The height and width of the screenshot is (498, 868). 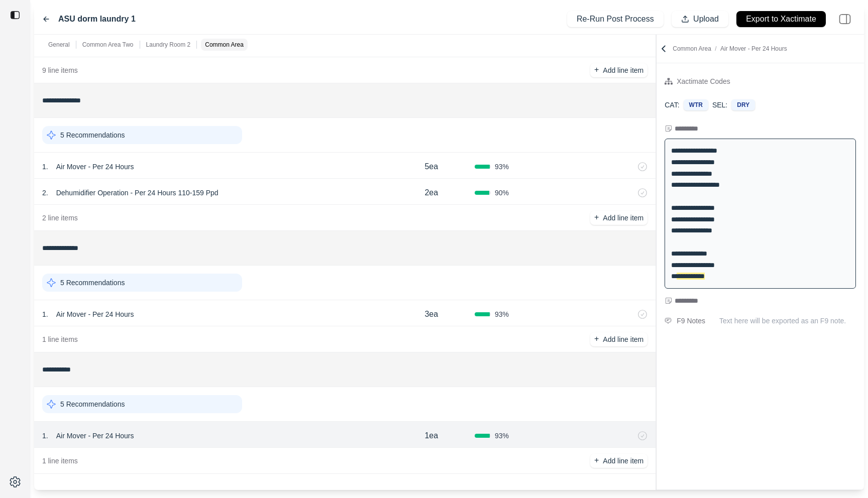 I want to click on p: Export to Xactimate, so click(x=781, y=19).